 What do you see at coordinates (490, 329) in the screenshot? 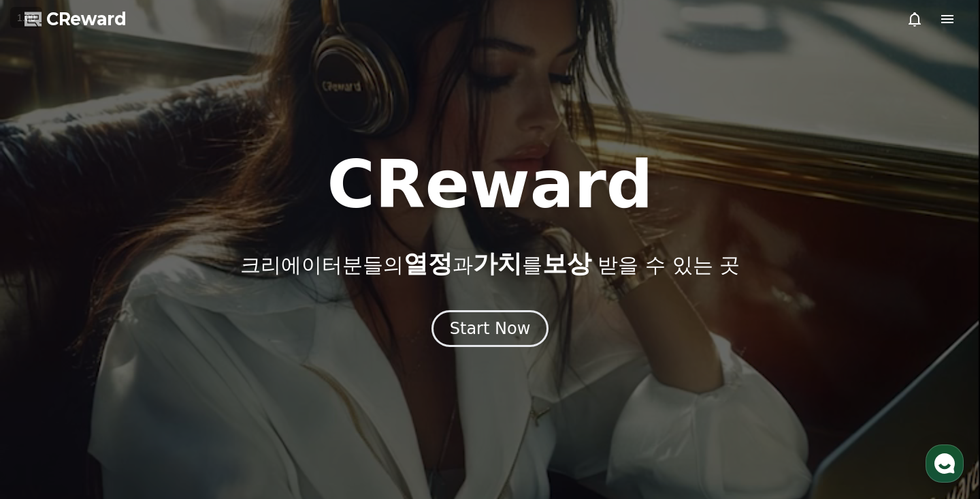
I see `button: Start Now` at bounding box center [490, 329].